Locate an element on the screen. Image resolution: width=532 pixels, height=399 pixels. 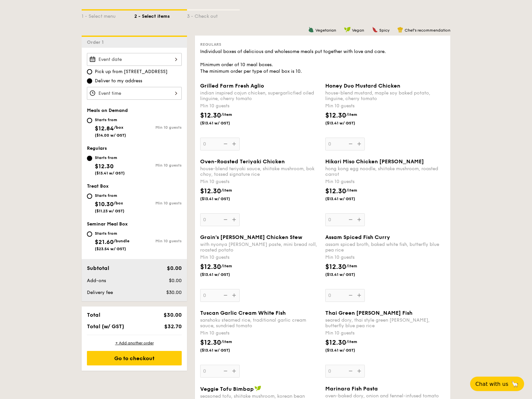
input: Starts from$10.30/box($11.23 w/ GST)Min 10 guests is located at coordinates (90, 196).